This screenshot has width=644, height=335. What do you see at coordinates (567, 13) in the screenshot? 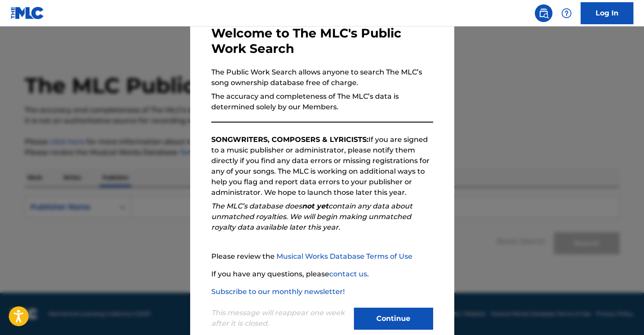
I see `img: help` at bounding box center [567, 13].